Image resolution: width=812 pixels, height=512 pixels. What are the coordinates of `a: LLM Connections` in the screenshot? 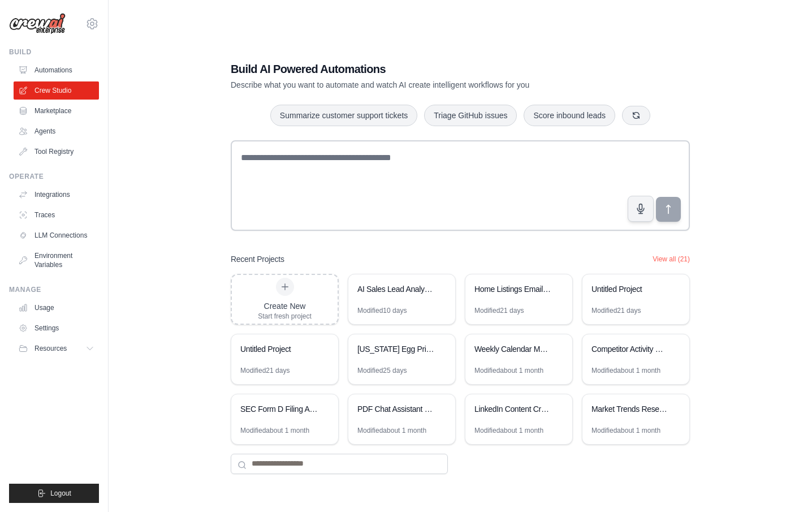 It's located at (56, 235).